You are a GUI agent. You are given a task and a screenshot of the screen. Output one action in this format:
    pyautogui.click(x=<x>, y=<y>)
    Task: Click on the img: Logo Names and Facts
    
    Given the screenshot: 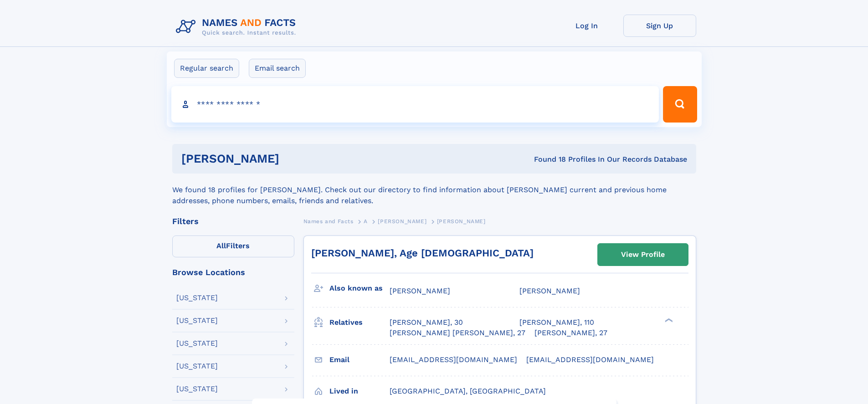 What is the action you would take?
    pyautogui.click(x=238, y=27)
    